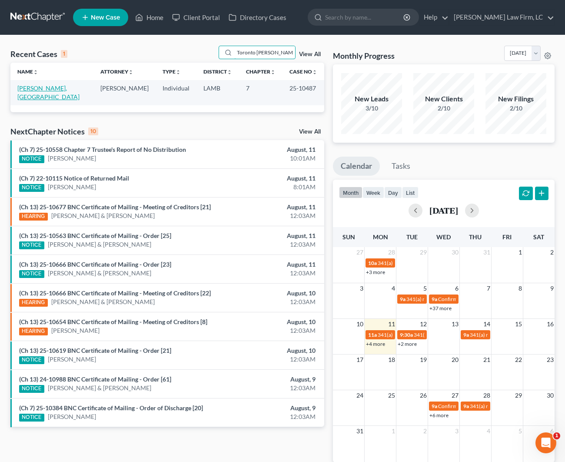 Image resolution: width=565 pixels, height=462 pixels. What do you see at coordinates (172, 71) in the screenshot?
I see `a: Typeunfold_more` at bounding box center [172, 71].